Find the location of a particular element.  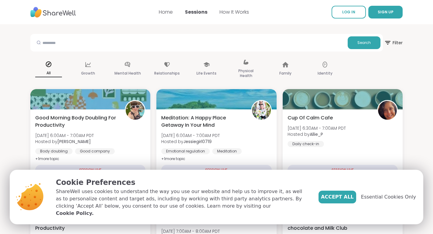

div: Good company is located at coordinates (95, 151).